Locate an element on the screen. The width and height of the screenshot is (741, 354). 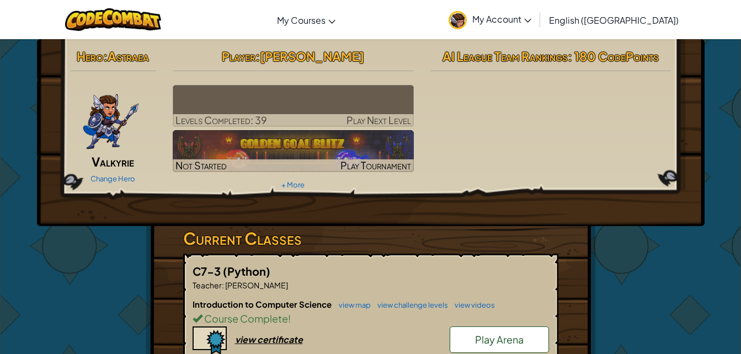
div: view certificate is located at coordinates (269, 339).